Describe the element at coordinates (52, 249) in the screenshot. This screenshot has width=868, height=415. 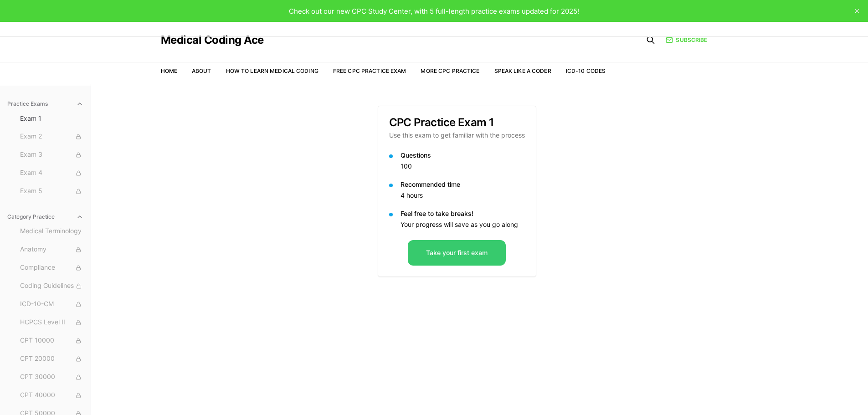
I see `span: Anatomy` at that location.